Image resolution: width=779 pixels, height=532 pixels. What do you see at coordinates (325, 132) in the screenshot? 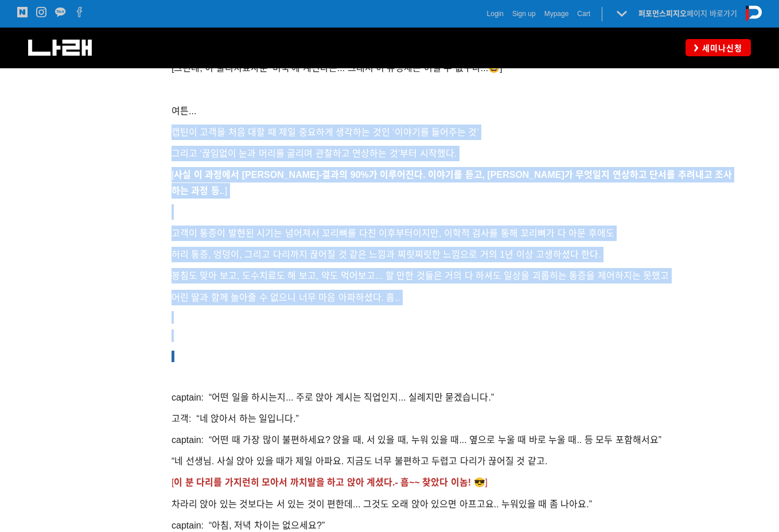
I see `span: 캡틴이 고객을 처음 대할 때 제일 중요하게 생각하는 것인 ‘이야기를 들어주는 것’` at bounding box center [325, 132].